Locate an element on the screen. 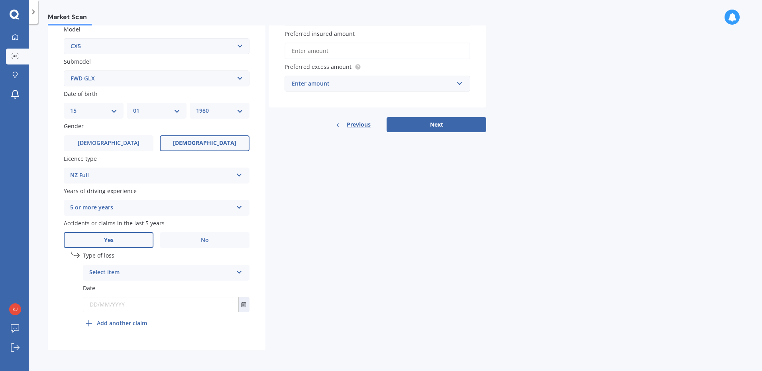 The width and height of the screenshot is (762, 371). span: Model is located at coordinates (72, 29).